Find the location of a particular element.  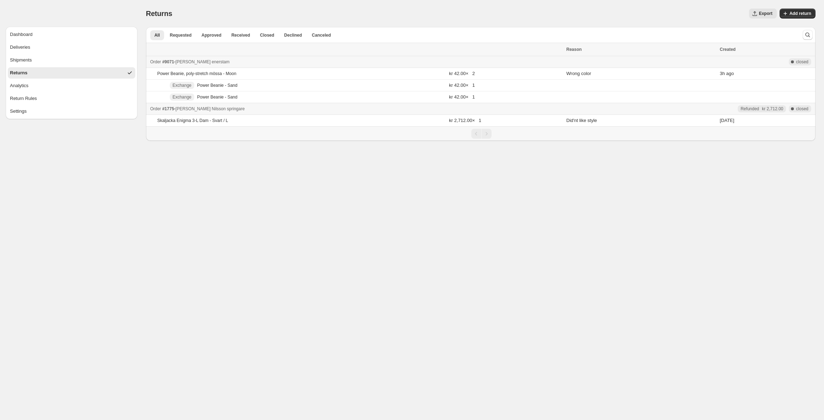

button: Analytics is located at coordinates (71, 86).